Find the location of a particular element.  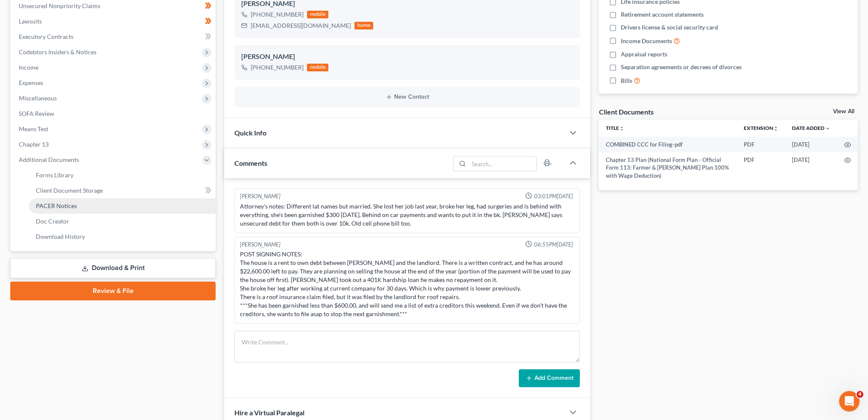

a: Client Document Storage is located at coordinates (122, 190).